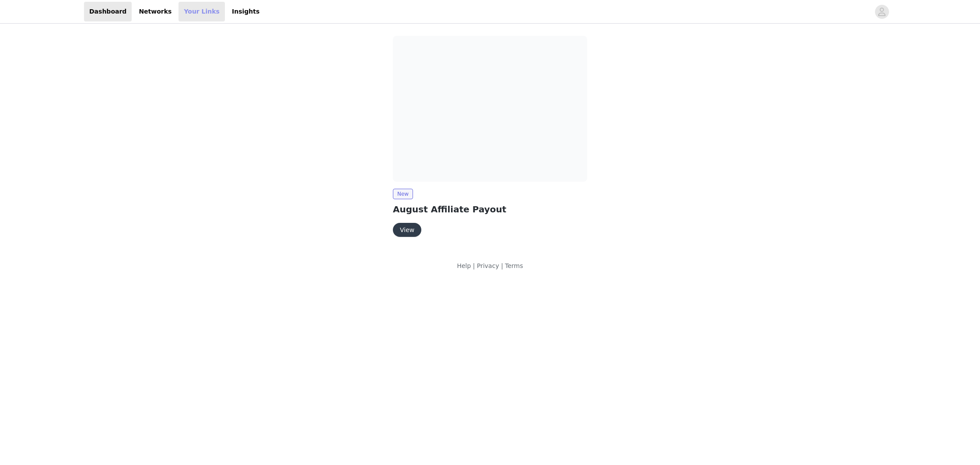 Image resolution: width=980 pixels, height=465 pixels. I want to click on a: Help, so click(463, 266).